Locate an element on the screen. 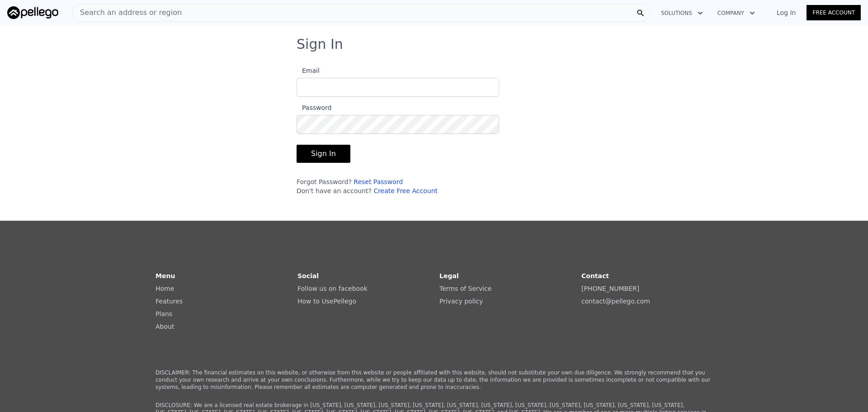 The height and width of the screenshot is (412, 868). a: Create Free Account is located at coordinates (406, 191).